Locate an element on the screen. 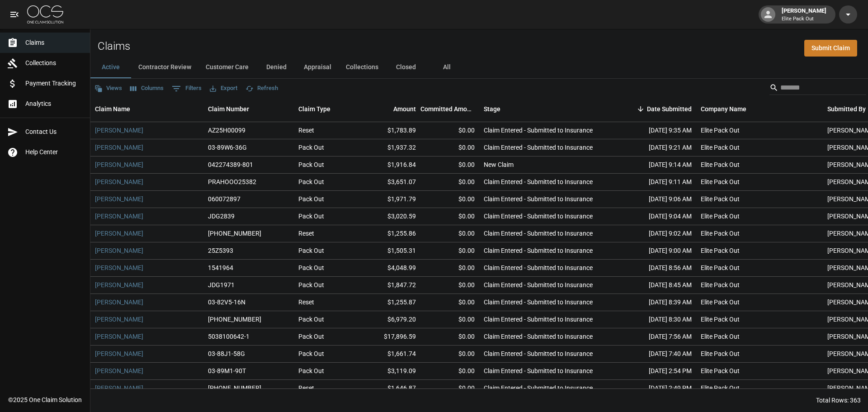 The height and width of the screenshot is (412, 868). button: Closed is located at coordinates (406, 68).